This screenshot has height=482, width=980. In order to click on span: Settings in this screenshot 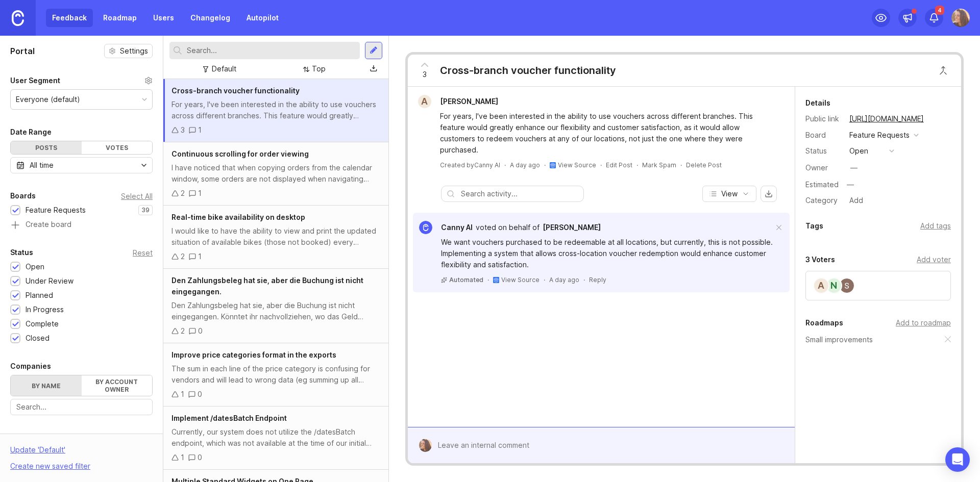, I will do `click(134, 51)`.